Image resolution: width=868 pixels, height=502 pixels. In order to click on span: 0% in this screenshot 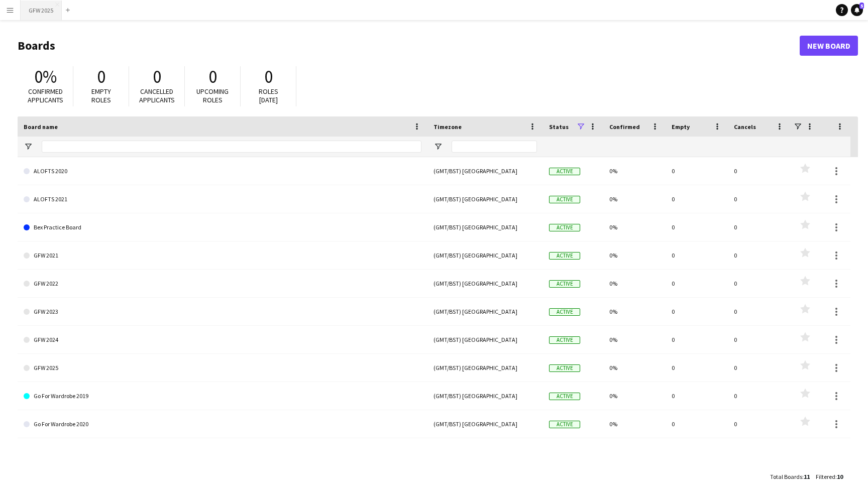, I will do `click(45, 77)`.